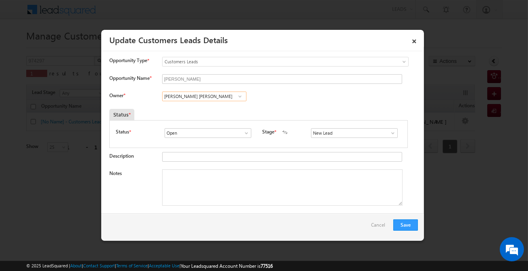 This screenshot has height=271, width=528. Describe the element at coordinates (122, 132) in the screenshot. I see `label: Status` at that location.